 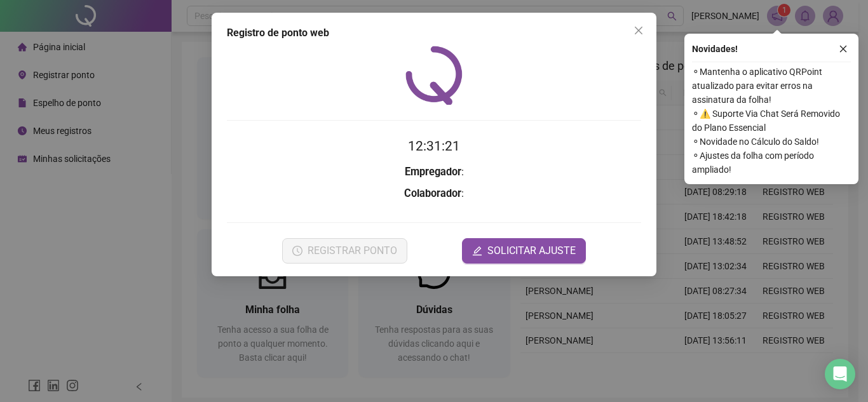 What do you see at coordinates (840, 374) in the screenshot?
I see `div: Open Intercom Messenger` at bounding box center [840, 374].